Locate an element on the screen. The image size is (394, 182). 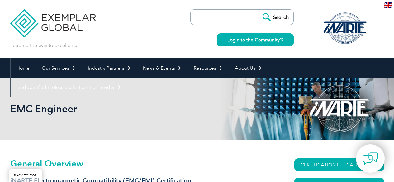
a: Our Services is located at coordinates (59, 68).